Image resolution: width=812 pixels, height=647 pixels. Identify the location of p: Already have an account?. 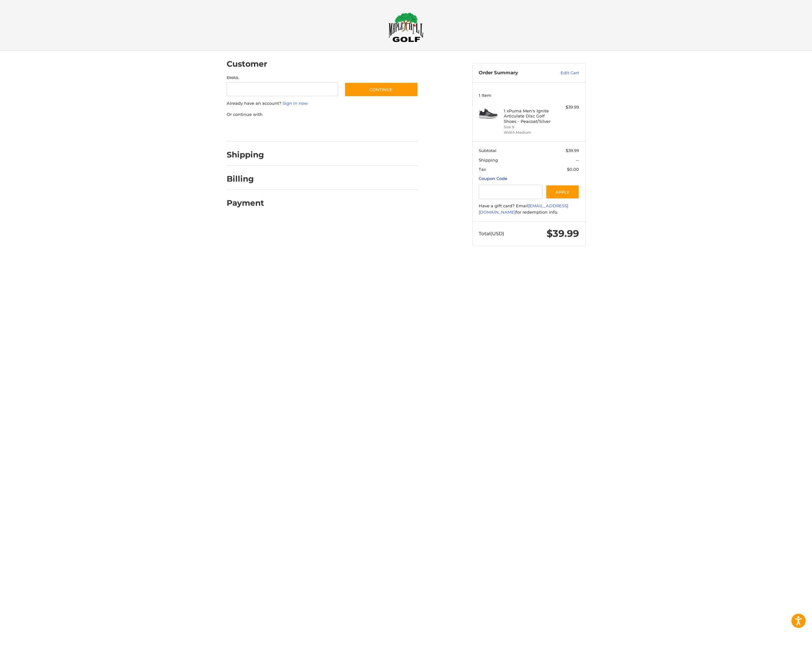
(322, 103).